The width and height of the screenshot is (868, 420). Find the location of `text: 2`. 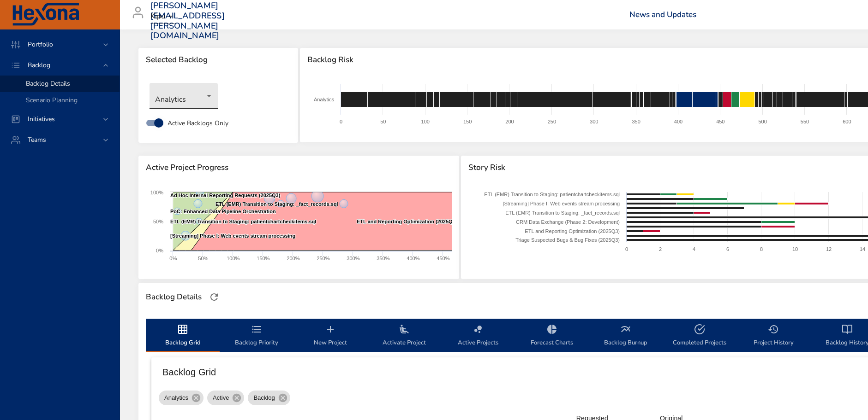

text: 2 is located at coordinates (660, 249).